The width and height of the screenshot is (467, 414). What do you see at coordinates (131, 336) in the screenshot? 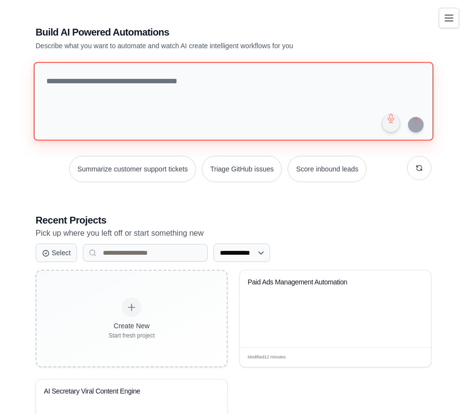
I see `div: Start fresh project` at bounding box center [131, 336].